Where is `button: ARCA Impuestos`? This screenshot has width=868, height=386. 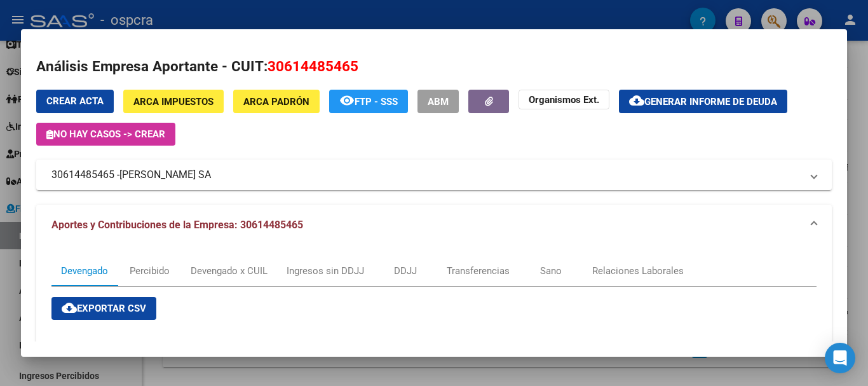 button: ARCA Impuestos is located at coordinates (174, 101).